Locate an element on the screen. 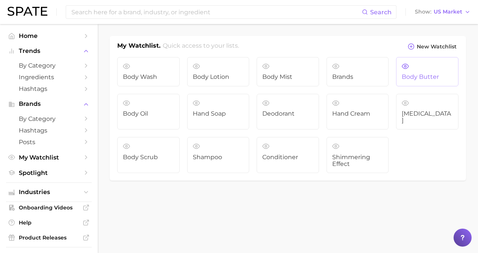  span: Body wash is located at coordinates (148, 77).